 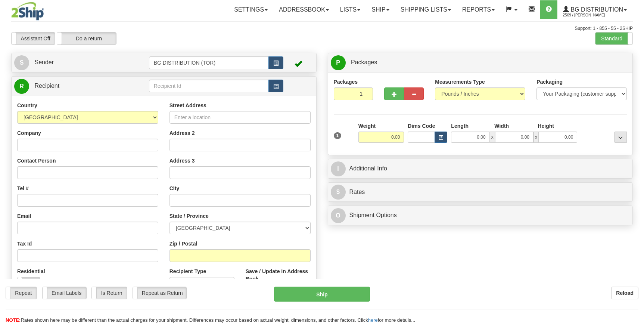 What do you see at coordinates (346, 82) in the screenshot?
I see `label: Packages` at bounding box center [346, 82].